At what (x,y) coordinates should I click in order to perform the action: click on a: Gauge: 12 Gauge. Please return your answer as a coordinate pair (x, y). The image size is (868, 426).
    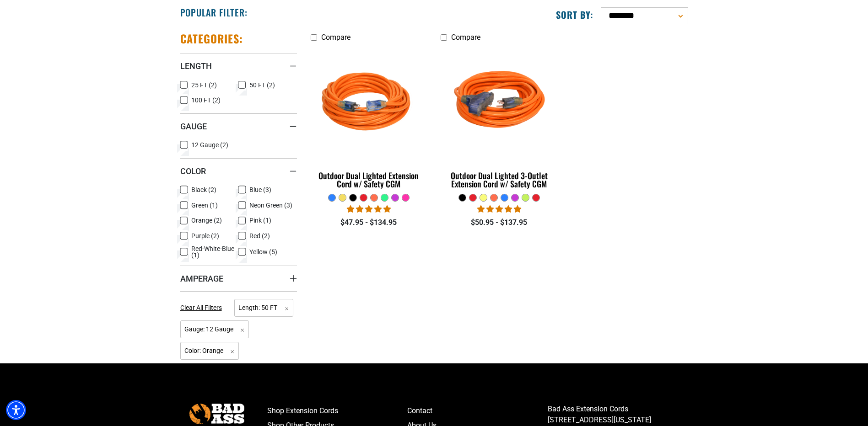
    Looking at the image, I should click on (215, 329).